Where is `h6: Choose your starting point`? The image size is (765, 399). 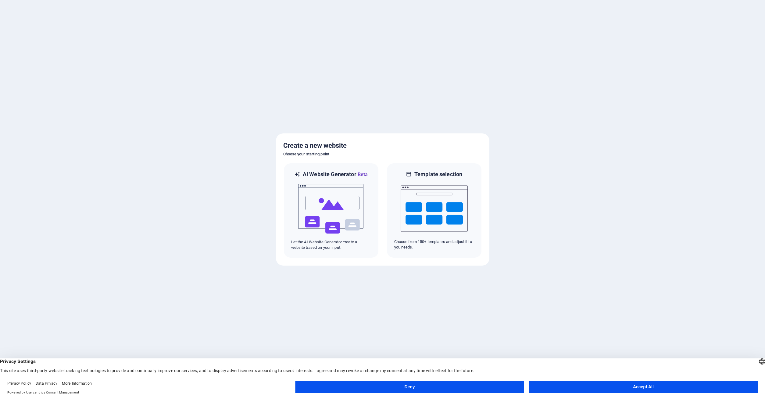 h6: Choose your starting point is located at coordinates (383, 154).